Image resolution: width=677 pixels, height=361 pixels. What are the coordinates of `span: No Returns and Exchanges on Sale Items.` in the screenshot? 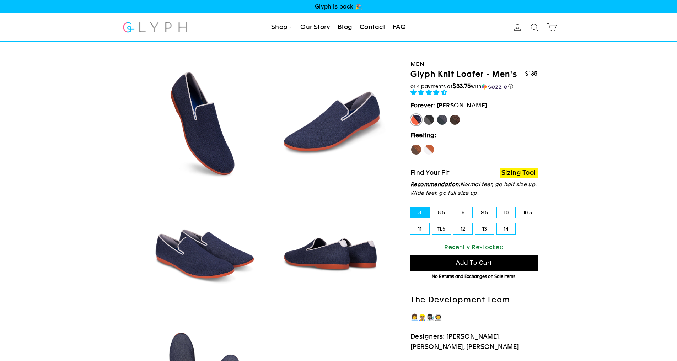 It's located at (474, 277).